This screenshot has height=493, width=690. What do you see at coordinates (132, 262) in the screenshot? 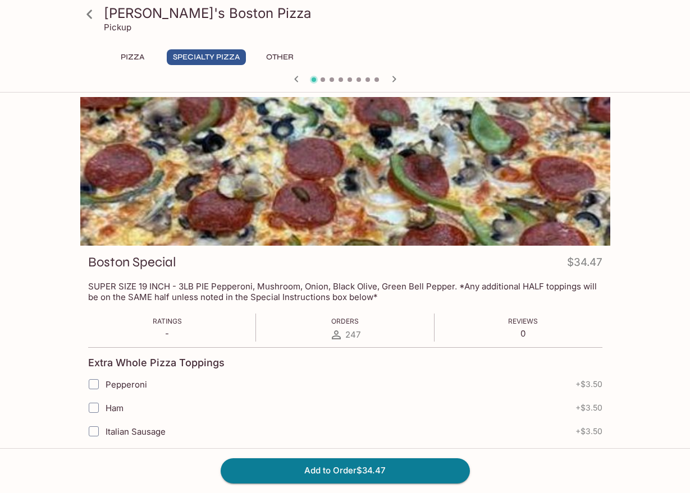
I see `h3: Boston Special` at bounding box center [132, 262].